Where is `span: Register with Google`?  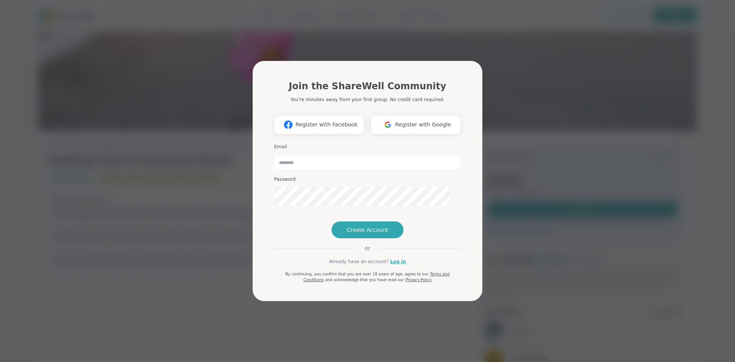 span: Register with Google is located at coordinates (423, 124).